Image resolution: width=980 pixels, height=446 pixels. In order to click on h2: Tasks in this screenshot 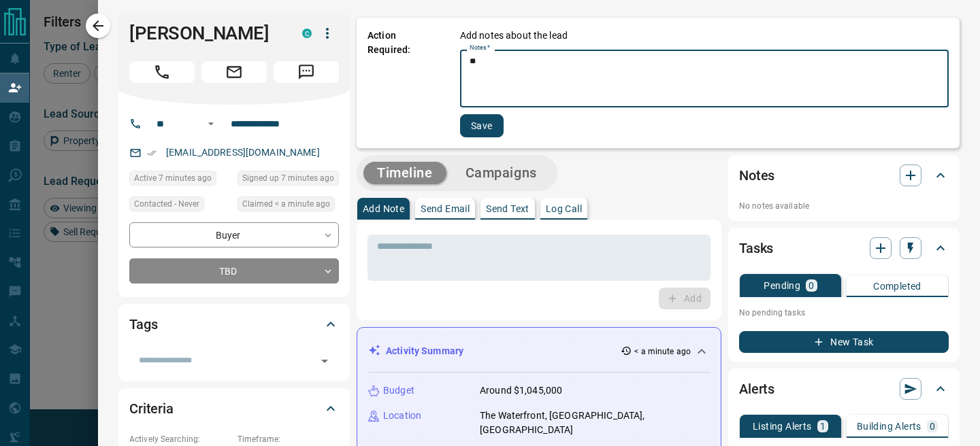, I will do `click(756, 248)`.